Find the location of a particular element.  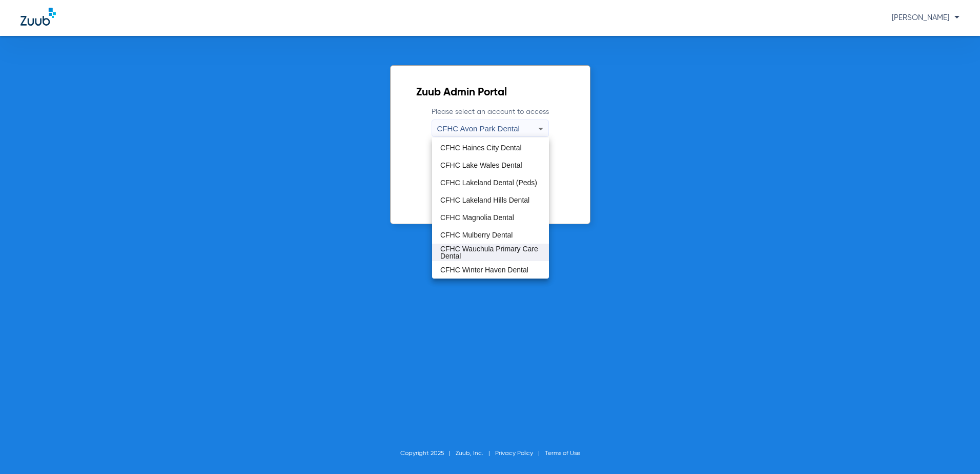

span: CFHC Winter Haven Dental is located at coordinates (485, 270).